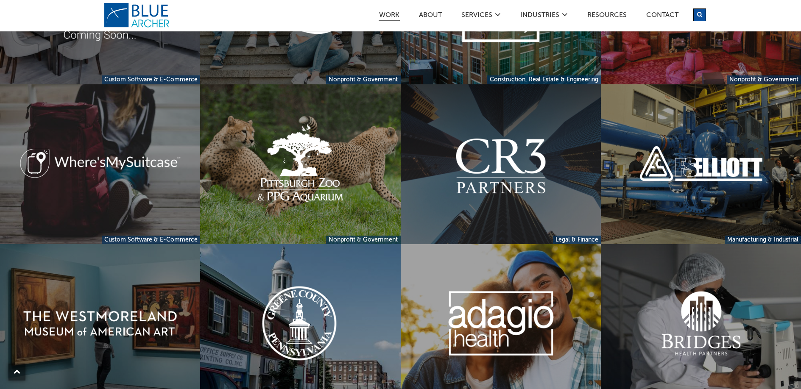 The height and width of the screenshot is (389, 801). I want to click on a: Resources, so click(607, 16).